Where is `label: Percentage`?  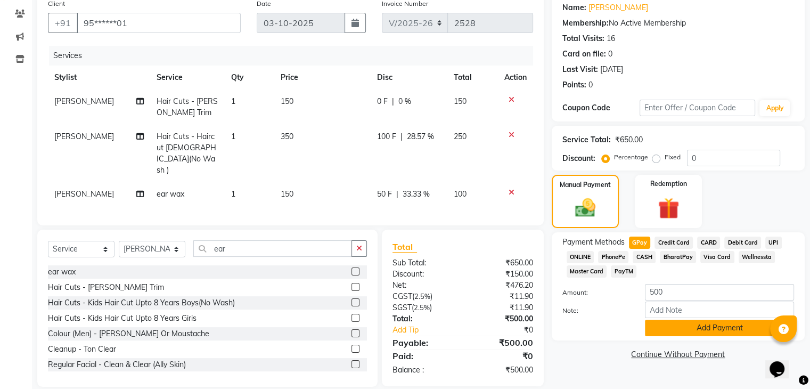
label: Percentage is located at coordinates (631, 157).